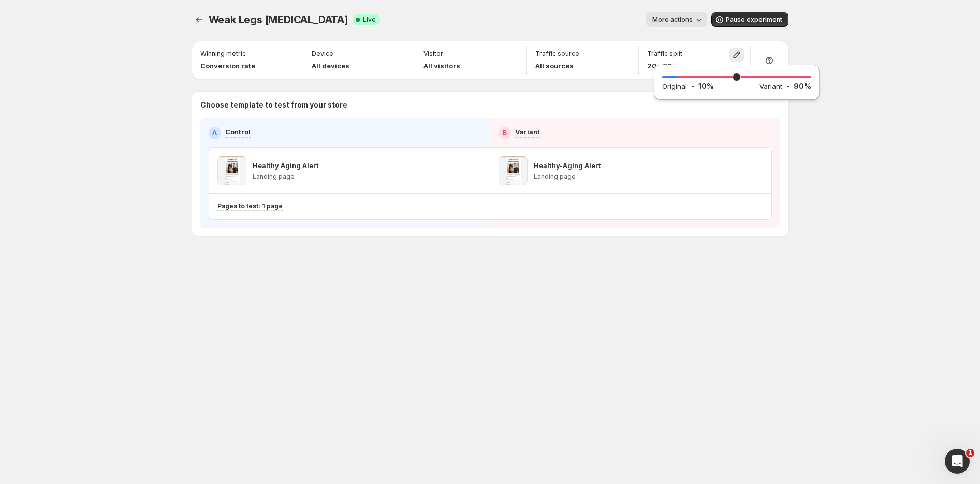 The height and width of the screenshot is (484, 980). Describe the element at coordinates (527, 132) in the screenshot. I see `p: Variant` at that location.